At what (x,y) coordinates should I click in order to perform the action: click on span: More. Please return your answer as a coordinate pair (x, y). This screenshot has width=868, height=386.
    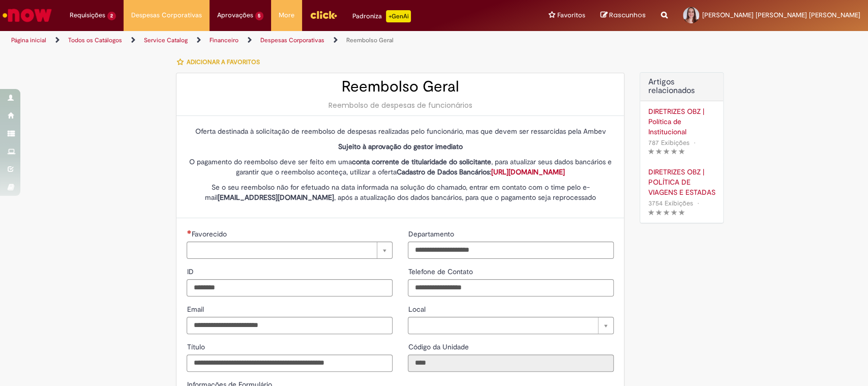
    Looking at the image, I should click on (286, 15).